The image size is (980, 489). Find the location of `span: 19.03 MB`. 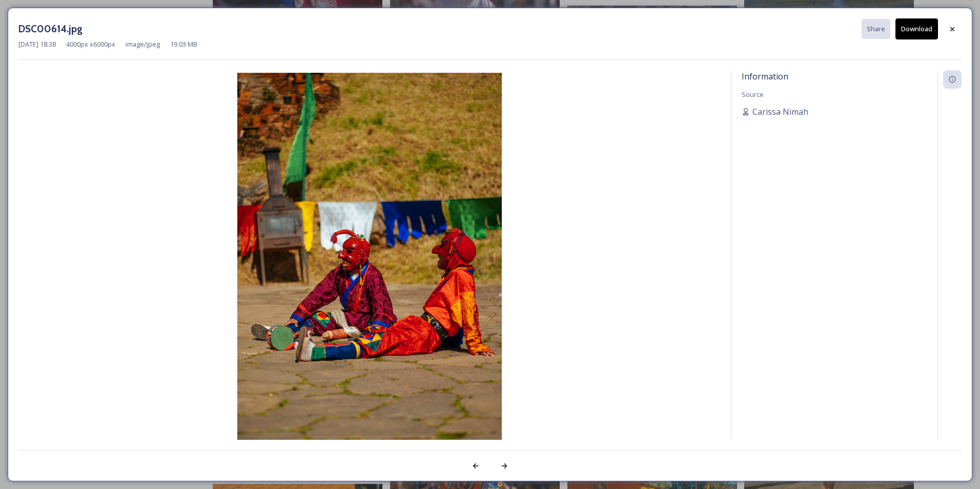

span: 19.03 MB is located at coordinates (184, 44).